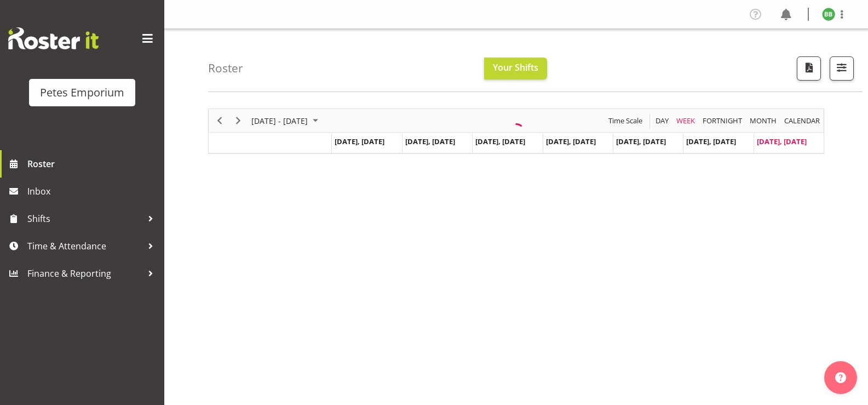 This screenshot has height=405, width=868. What do you see at coordinates (515, 69) in the screenshot?
I see `button: Your Shifts` at bounding box center [515, 69].